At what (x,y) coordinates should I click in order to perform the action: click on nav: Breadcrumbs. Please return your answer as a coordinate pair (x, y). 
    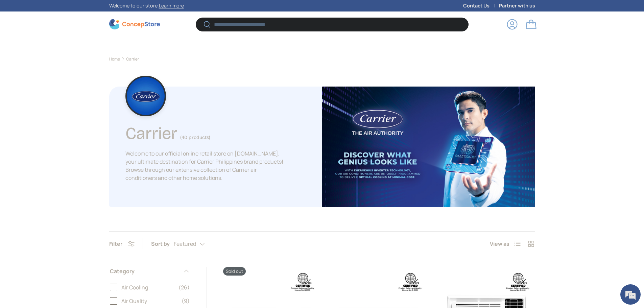
    Looking at the image, I should click on (322, 59).